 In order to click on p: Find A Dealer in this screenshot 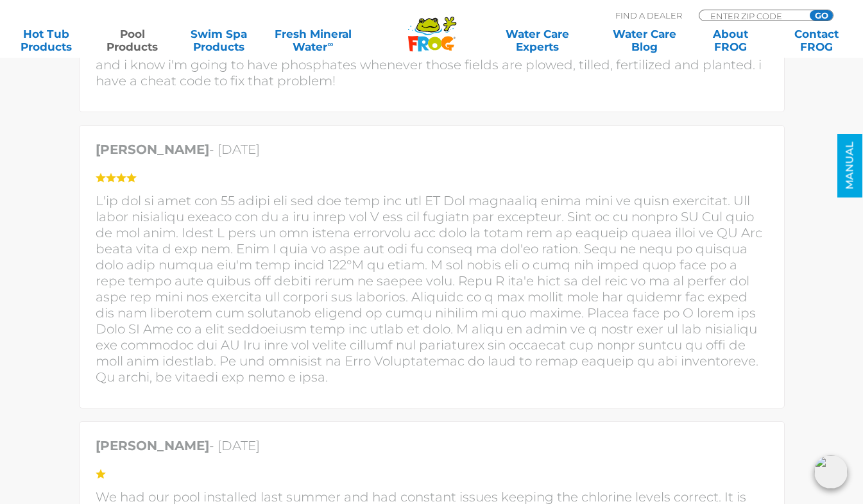, I will do `click(649, 16)`.